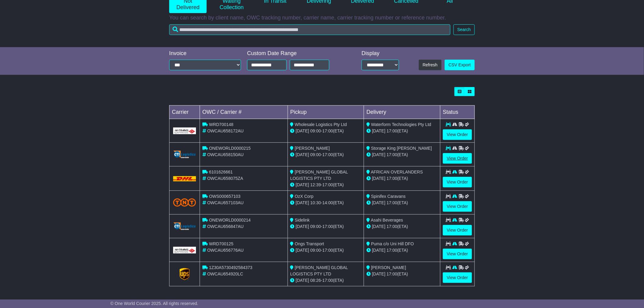  I want to click on span: OWCAU658150AU, so click(226, 154).